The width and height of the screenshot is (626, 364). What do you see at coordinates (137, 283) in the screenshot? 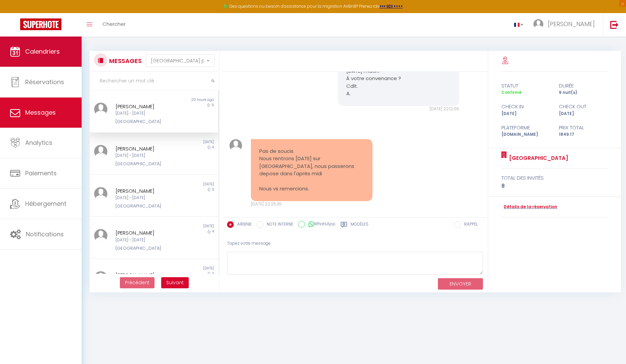
I see `span: Précédent` at bounding box center [137, 283].